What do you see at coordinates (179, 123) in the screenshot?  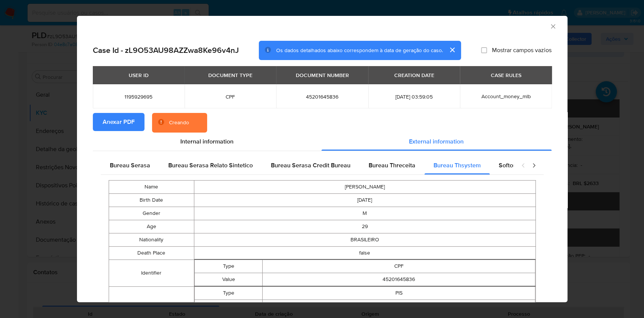 I see `div: Creando` at bounding box center [179, 123].